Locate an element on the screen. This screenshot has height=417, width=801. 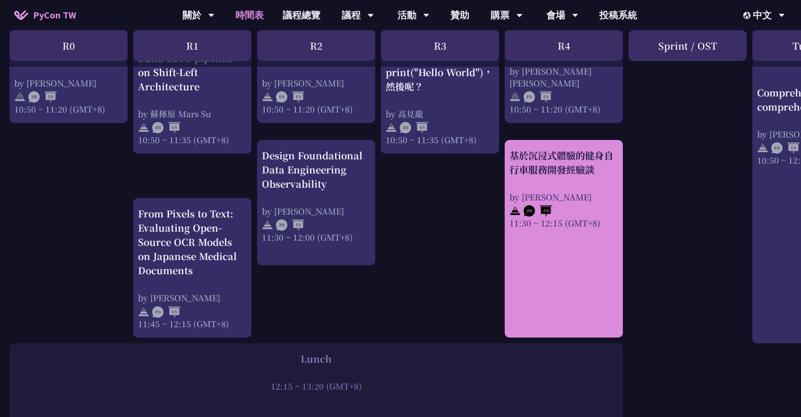
div: 11:45 ~ 12:15 (GMT+8) is located at coordinates (192, 323).